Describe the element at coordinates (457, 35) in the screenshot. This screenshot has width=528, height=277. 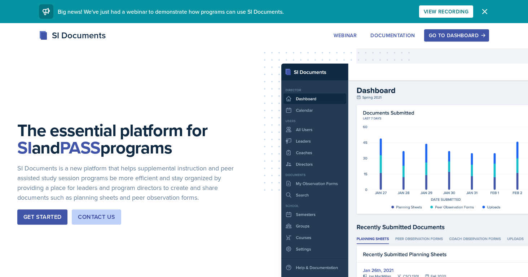
I see `div: Go to Dashboard` at that location.